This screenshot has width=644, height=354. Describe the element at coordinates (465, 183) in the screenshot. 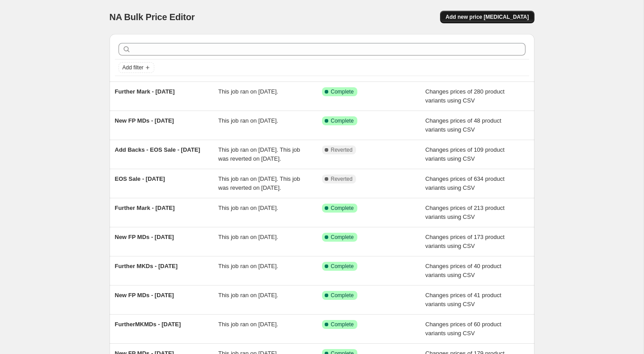

I see `span: Changes prices of 634 product variants using CSV` at that location.